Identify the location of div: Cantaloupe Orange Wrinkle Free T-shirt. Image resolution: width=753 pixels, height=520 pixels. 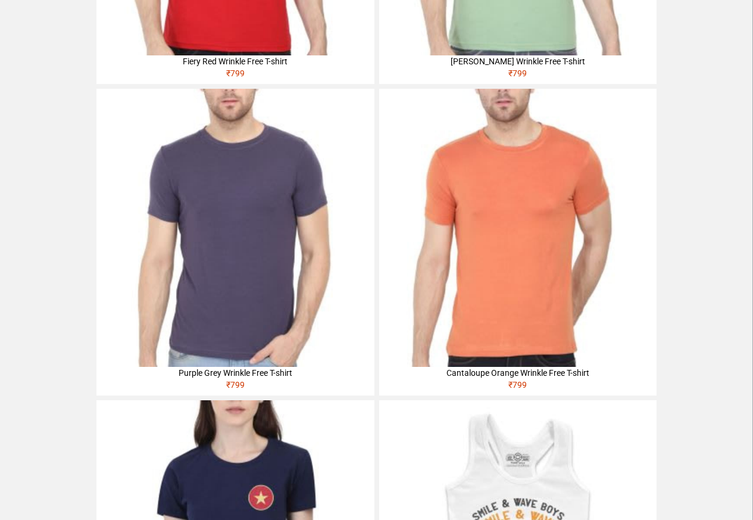
(518, 373).